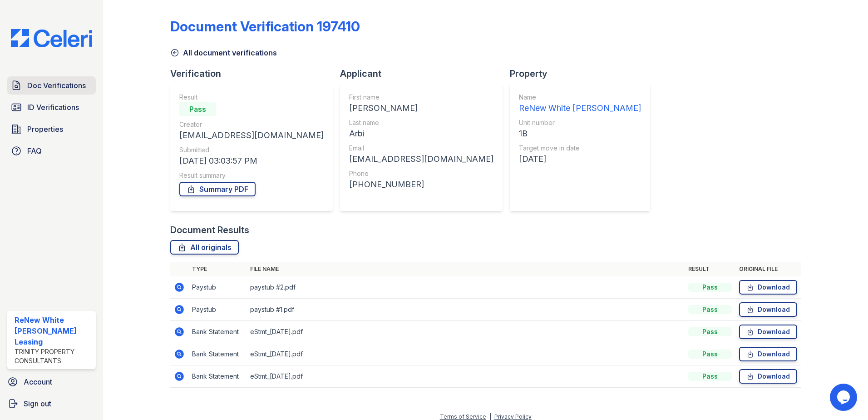  Describe the element at coordinates (465, 309) in the screenshot. I see `td: paystub #1.pdf` at that location.